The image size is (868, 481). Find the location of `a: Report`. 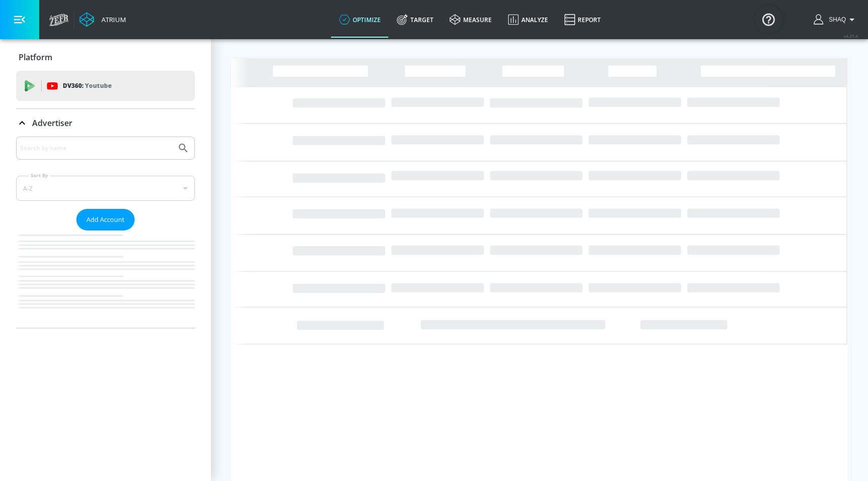

a: Report is located at coordinates (582, 20).